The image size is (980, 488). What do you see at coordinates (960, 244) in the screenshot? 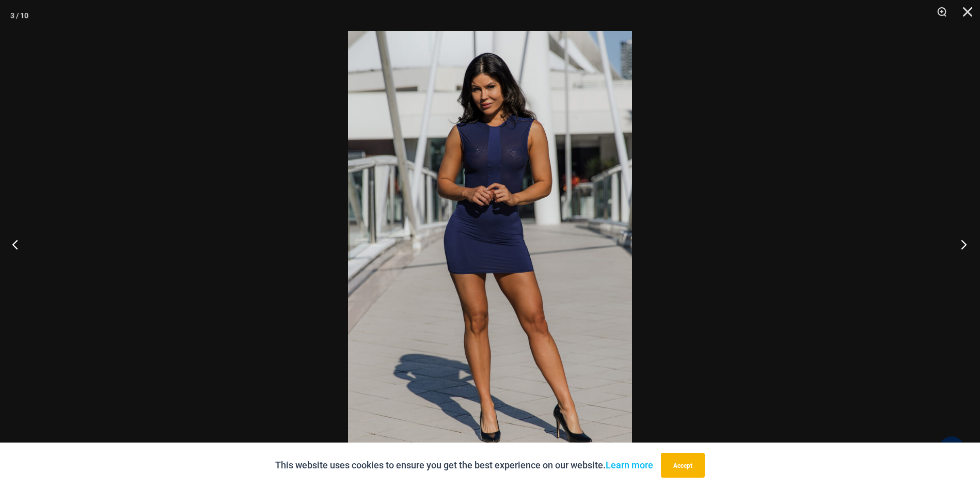
I see `button: Next` at bounding box center [960, 244].